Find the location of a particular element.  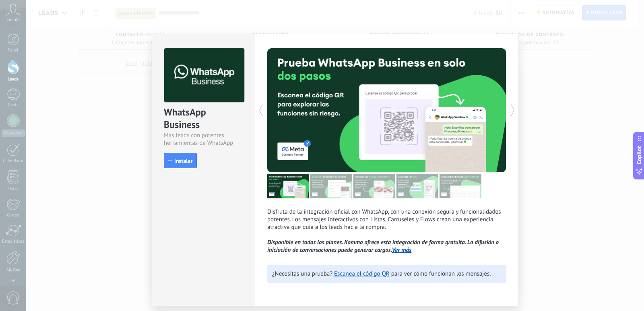

span: Copilot is located at coordinates (640, 155).